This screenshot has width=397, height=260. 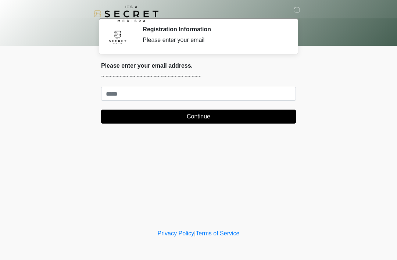 What do you see at coordinates (213, 29) in the screenshot?
I see `h2: Registration Information` at bounding box center [213, 29].